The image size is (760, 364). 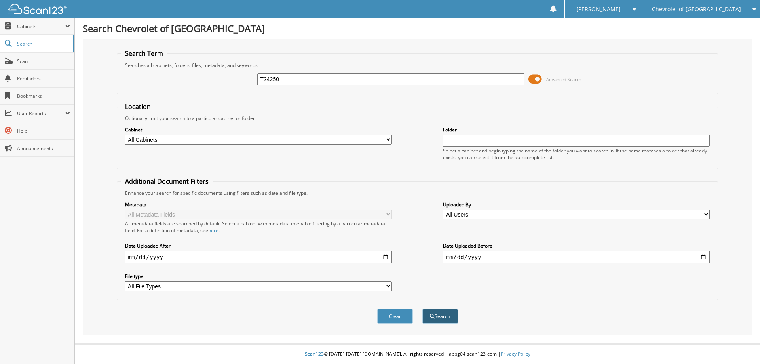 I want to click on div: All metadata fields are searched by default. Select a cabinet with metadata to enable filtering b..., so click(x=259, y=227).